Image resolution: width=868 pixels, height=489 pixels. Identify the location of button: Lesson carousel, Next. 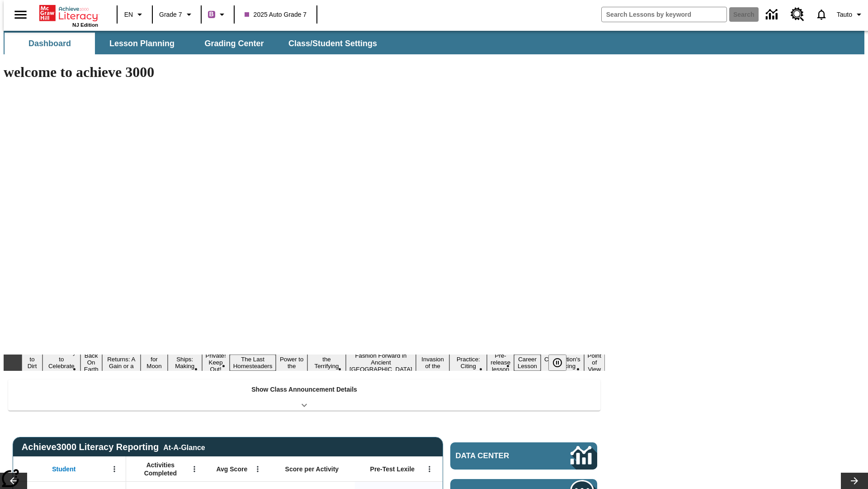
(855, 480).